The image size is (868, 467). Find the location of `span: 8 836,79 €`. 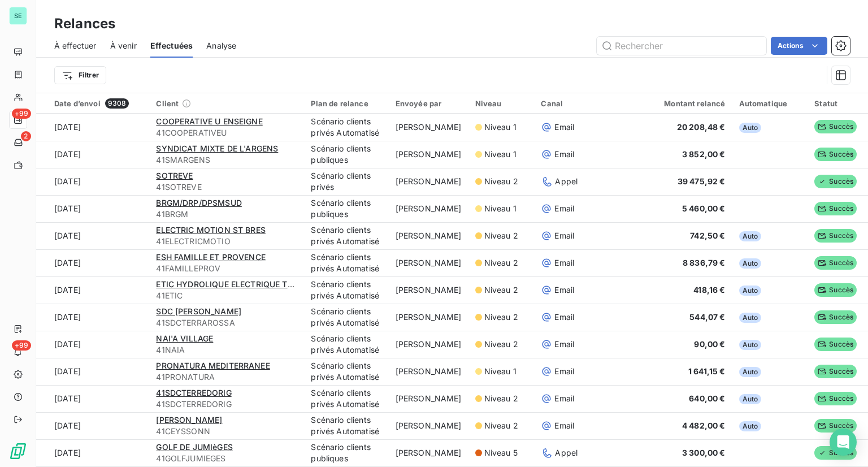

span: 8 836,79 € is located at coordinates (704, 263).